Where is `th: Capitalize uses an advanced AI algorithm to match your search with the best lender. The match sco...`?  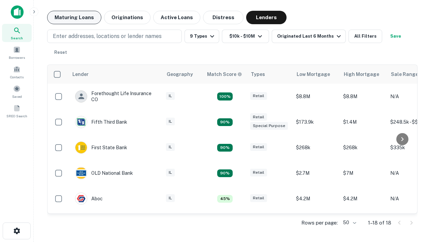 th: Capitalize uses an advanced AI algorithm to match your search with the best lender. The match sco... is located at coordinates (225, 74).